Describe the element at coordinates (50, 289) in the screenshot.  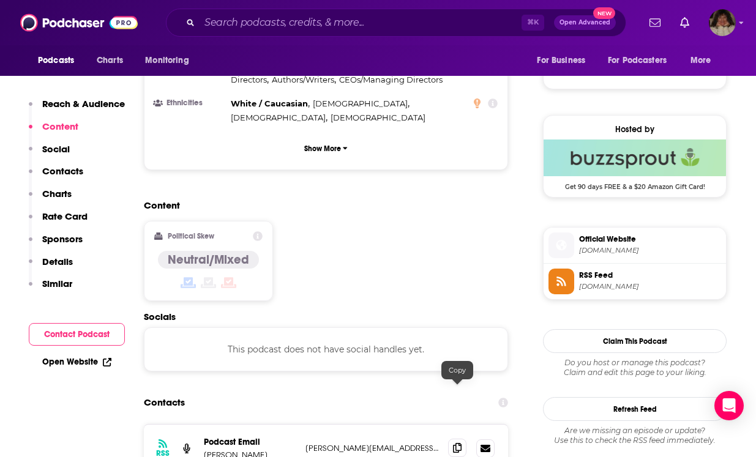
I see `button: Similar` at that location.